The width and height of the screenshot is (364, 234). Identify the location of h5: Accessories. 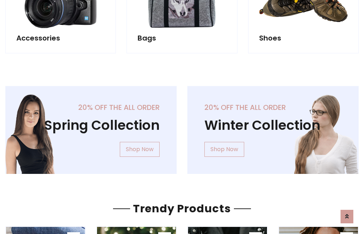
(60, 38).